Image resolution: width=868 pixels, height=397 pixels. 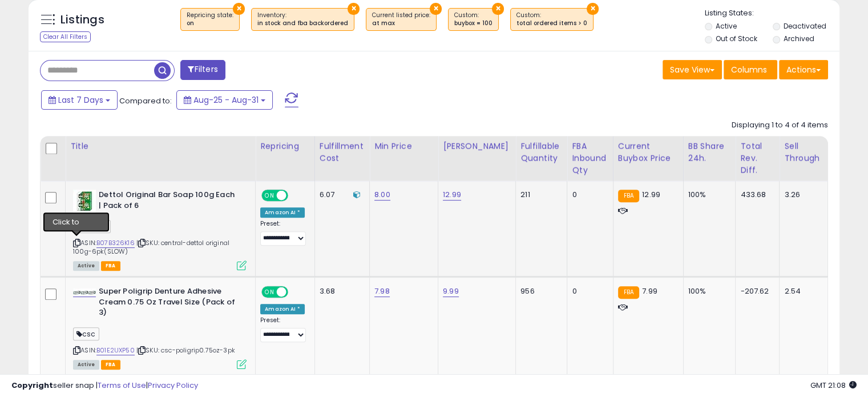 I want to click on div: Current Buybox Price, so click(x=648, y=152).